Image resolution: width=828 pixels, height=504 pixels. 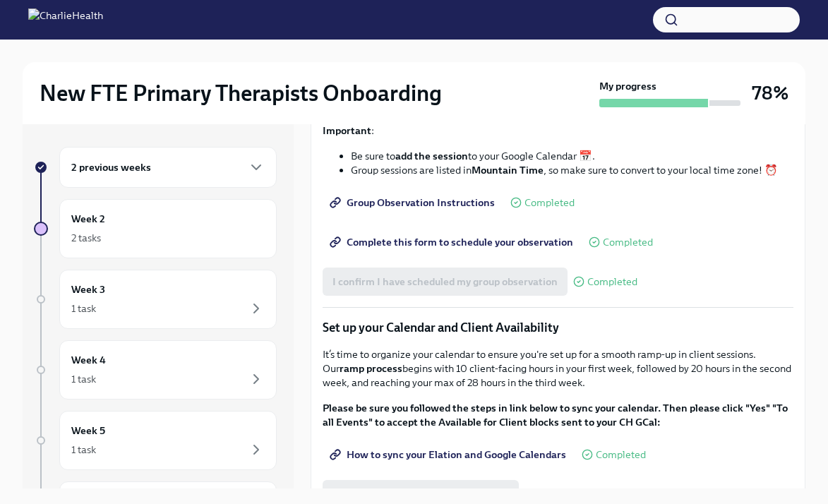 I want to click on strong: ramp process, so click(x=371, y=368).